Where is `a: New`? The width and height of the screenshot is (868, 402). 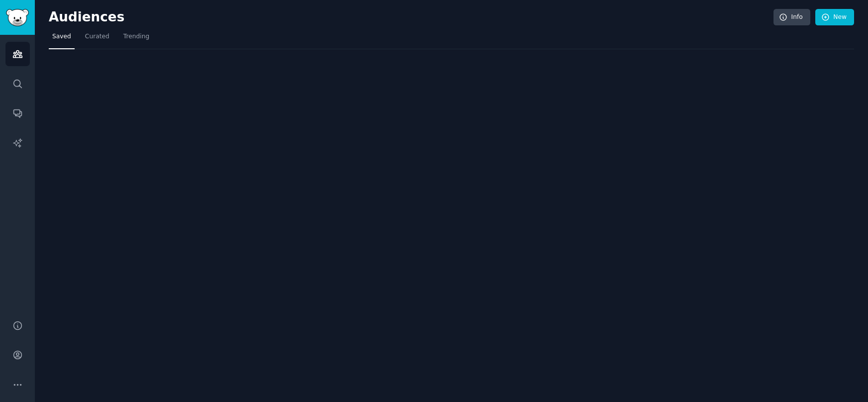 a: New is located at coordinates (835, 18).